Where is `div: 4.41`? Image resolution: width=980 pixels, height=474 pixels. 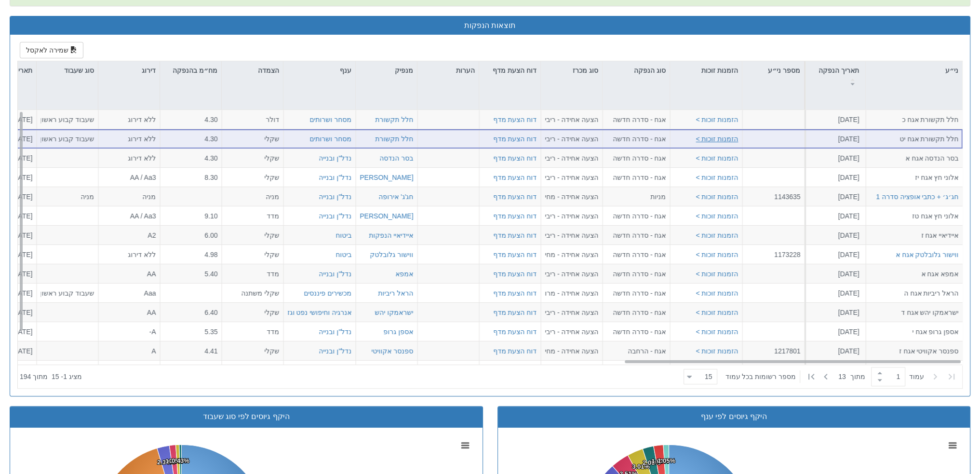 div: 4.41 is located at coordinates (190, 351).